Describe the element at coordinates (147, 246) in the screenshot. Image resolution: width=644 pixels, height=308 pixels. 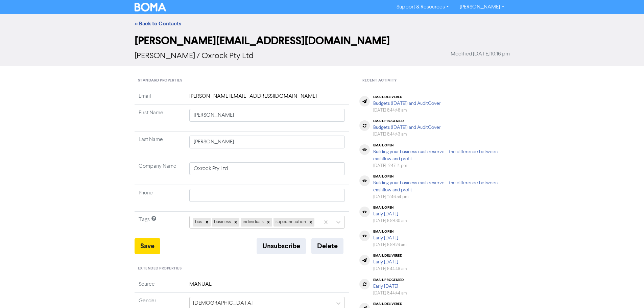
I see `button: Save` at that location.